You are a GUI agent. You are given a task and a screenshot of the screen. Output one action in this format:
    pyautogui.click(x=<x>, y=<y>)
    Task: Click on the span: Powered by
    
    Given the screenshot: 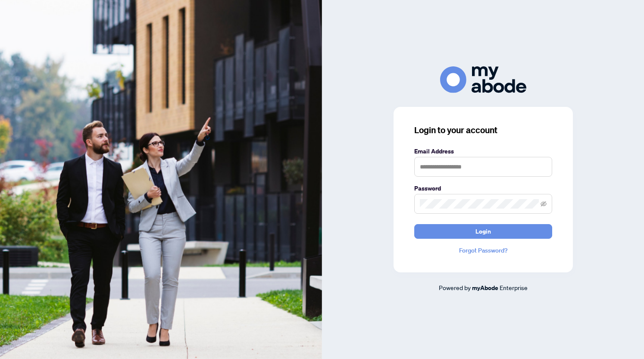 What is the action you would take?
    pyautogui.click(x=455, y=287)
    